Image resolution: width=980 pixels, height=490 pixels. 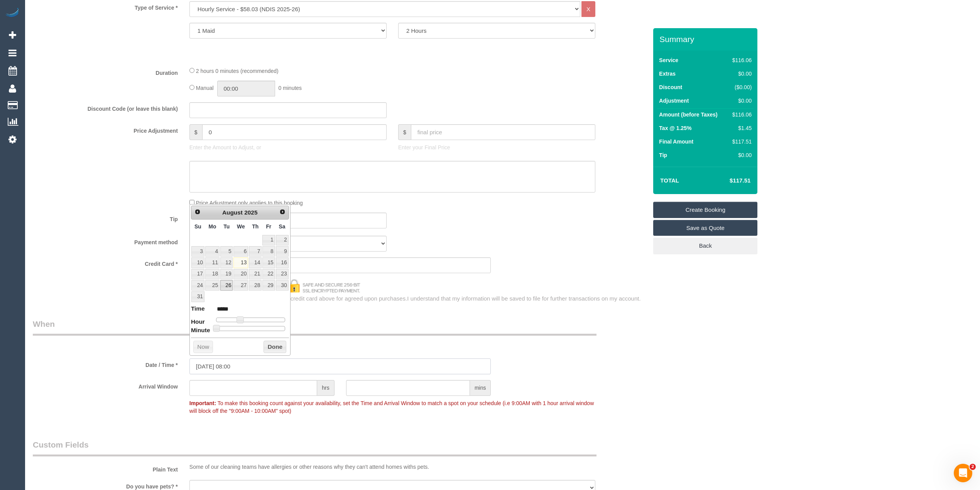 I want to click on a: 3, so click(x=198, y=251).